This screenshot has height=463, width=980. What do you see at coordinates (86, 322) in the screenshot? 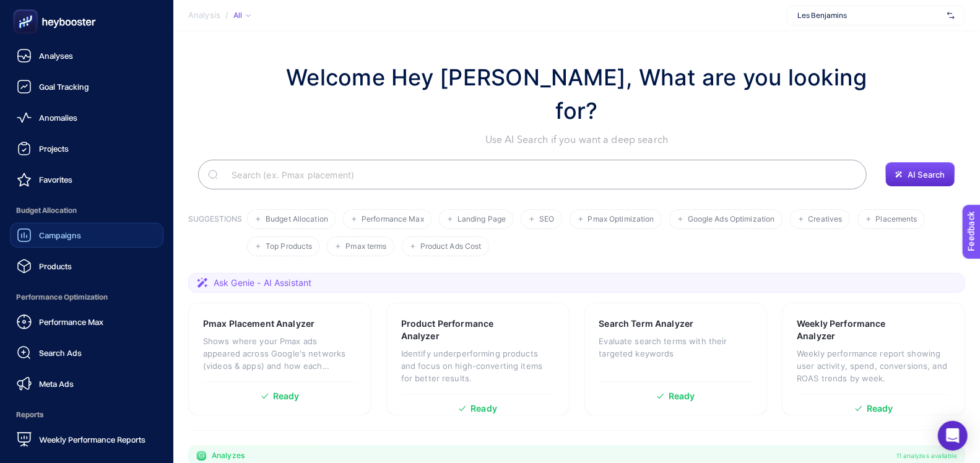
I see `a: Performance Max` at bounding box center [86, 322].